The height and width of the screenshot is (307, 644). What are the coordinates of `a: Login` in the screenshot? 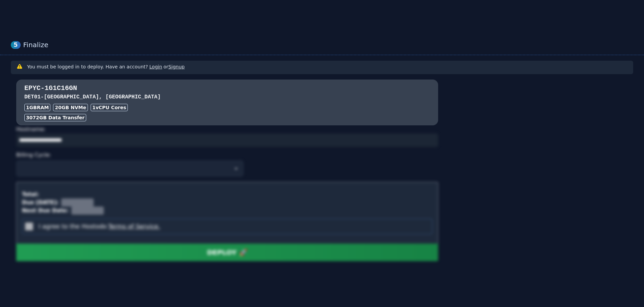 It's located at (156, 67).